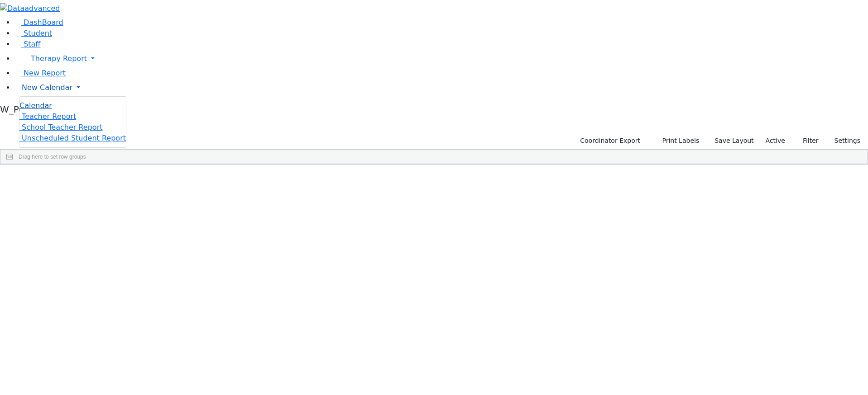 This screenshot has width=868, height=395. What do you see at coordinates (61, 127) in the screenshot?
I see `a: School Teacher Report` at bounding box center [61, 127].